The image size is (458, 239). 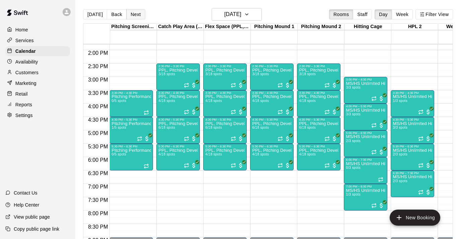 I want to click on div: Calendar, so click(x=38, y=51).